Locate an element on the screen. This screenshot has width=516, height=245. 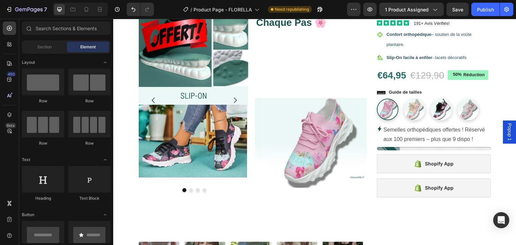
p: 191+ Avis Vérifiés! is located at coordinates (319, 5).